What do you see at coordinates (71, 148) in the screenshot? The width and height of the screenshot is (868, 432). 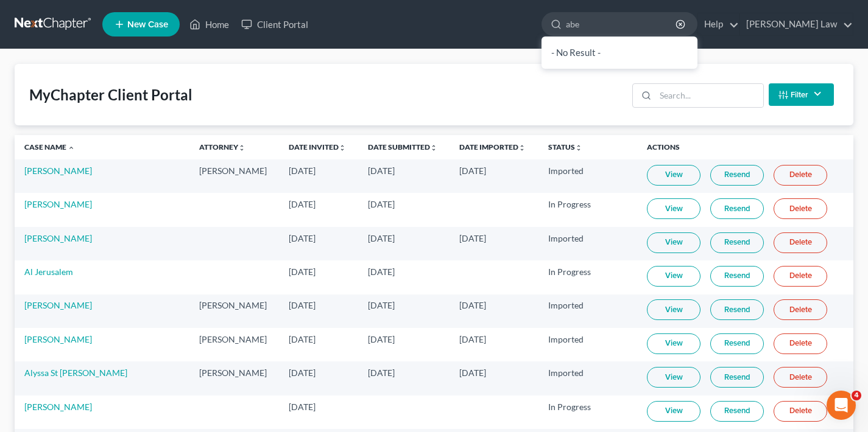 I see `i: expand_less` at bounding box center [71, 148].